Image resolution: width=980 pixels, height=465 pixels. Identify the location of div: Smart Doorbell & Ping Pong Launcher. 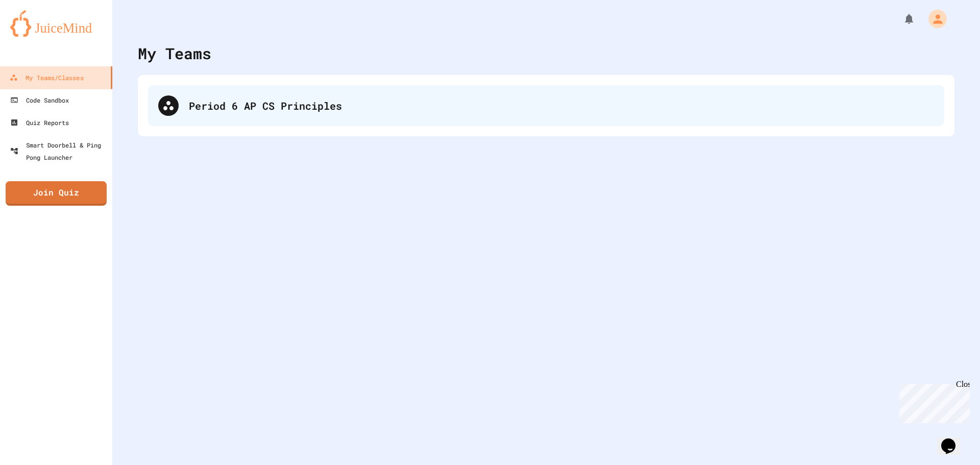
(59, 151).